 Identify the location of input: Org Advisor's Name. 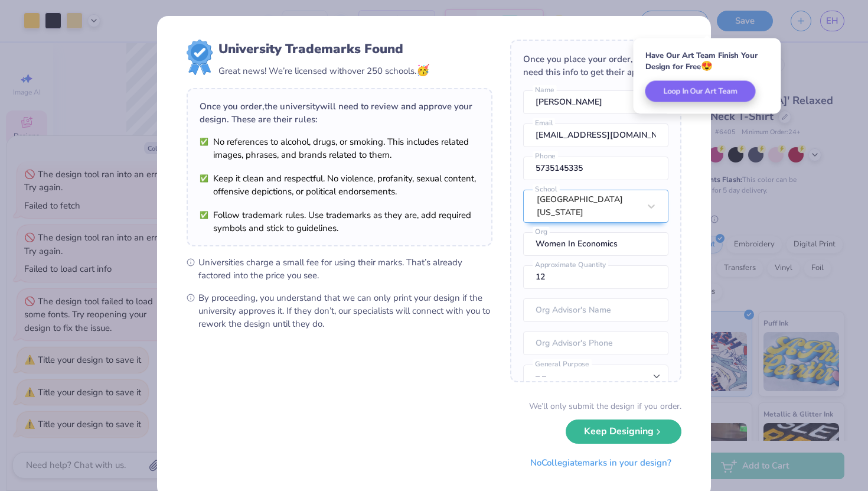
(596, 310).